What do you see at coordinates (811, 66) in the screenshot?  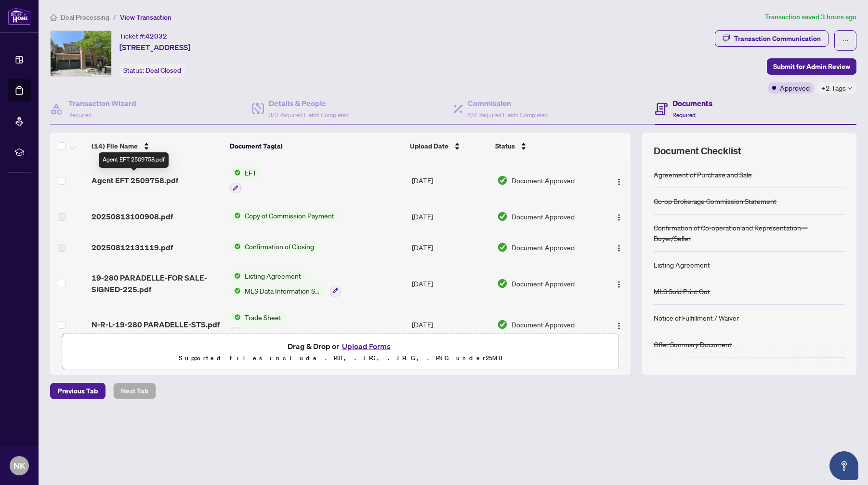 I see `button: Submit for Admin Review` at bounding box center [811, 66].